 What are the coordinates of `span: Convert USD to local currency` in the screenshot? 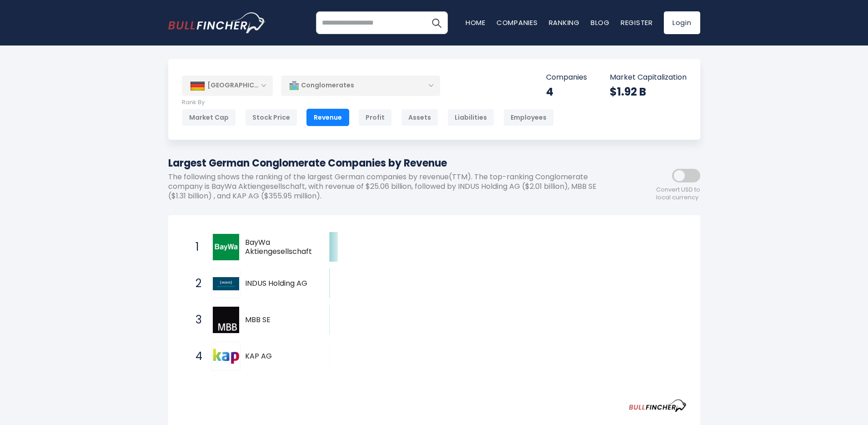 It's located at (678, 194).